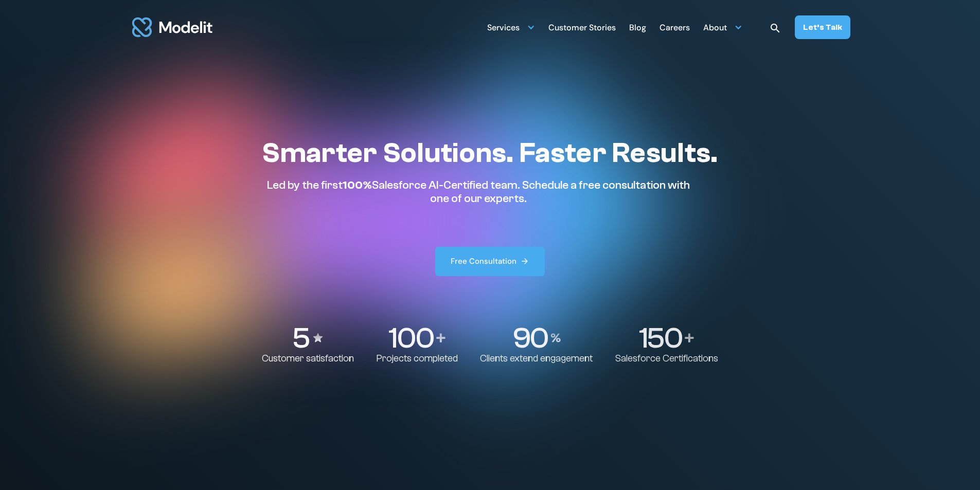  What do you see at coordinates (417, 359) in the screenshot?
I see `p: Projects completed` at bounding box center [417, 359].